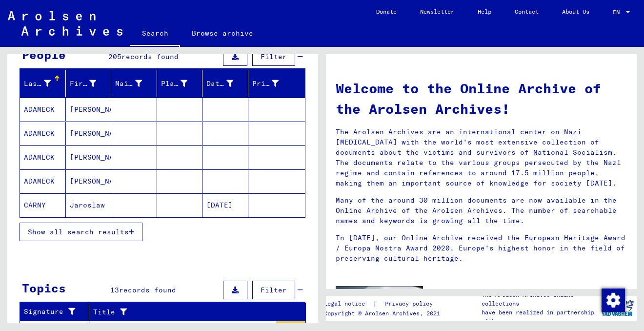 The width and height of the screenshot is (644, 331). I want to click on p: Copyright © Arolsen Archives, 2021, so click(384, 314).